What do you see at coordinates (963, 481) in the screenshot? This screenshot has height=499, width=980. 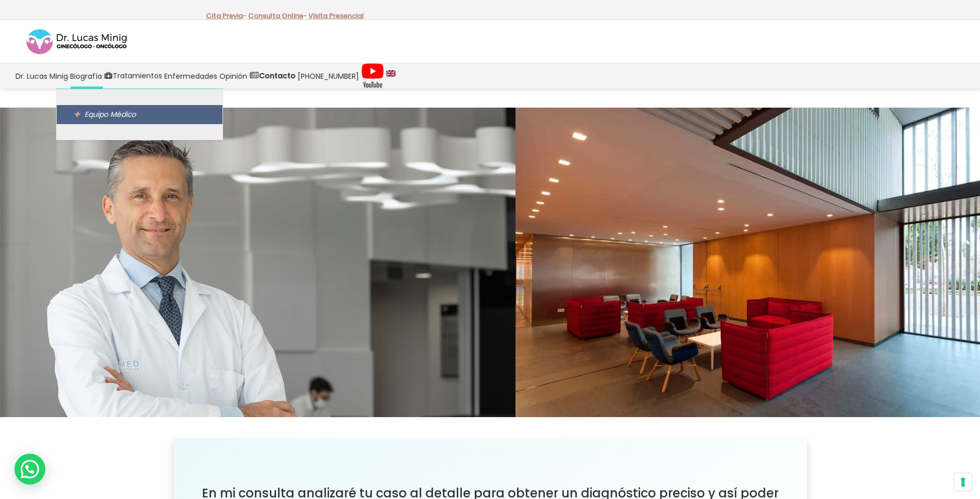 I see `button: Sus preferencias de consentimiento para tecnologías de seguimiento` at bounding box center [963, 481].